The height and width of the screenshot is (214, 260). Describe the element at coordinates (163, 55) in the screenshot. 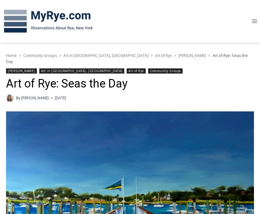

I see `span: Art of Rye` at that location.